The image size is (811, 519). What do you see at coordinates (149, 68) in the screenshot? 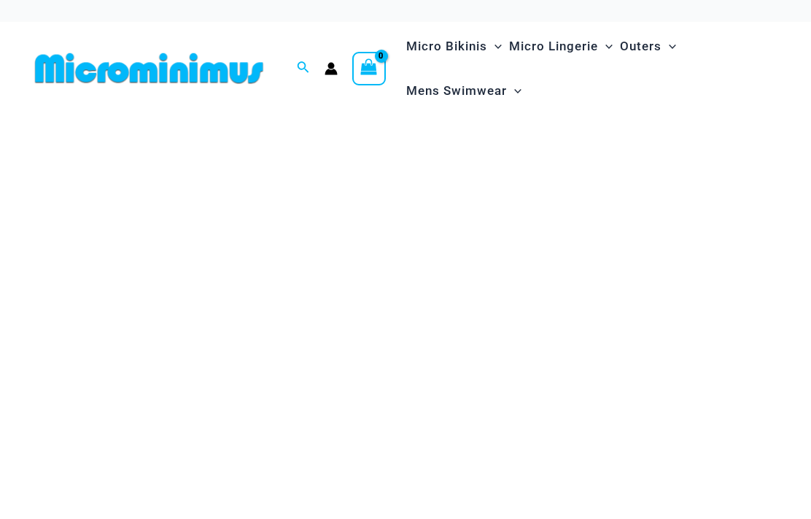
I see `img: MM SHOP LOGO FLAT` at bounding box center [149, 68].